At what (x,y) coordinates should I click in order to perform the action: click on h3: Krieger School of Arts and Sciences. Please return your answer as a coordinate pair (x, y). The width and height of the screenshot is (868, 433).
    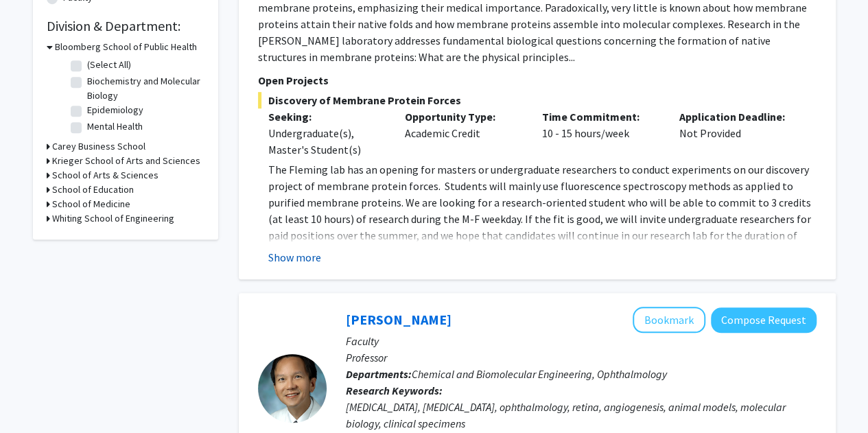
    Looking at the image, I should click on (126, 161).